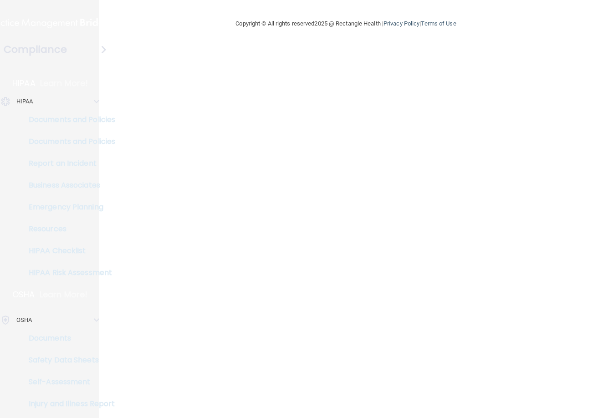 This screenshot has height=418, width=593. What do you see at coordinates (68, 164) in the screenshot?
I see `p: Report an Incident` at bounding box center [68, 164].